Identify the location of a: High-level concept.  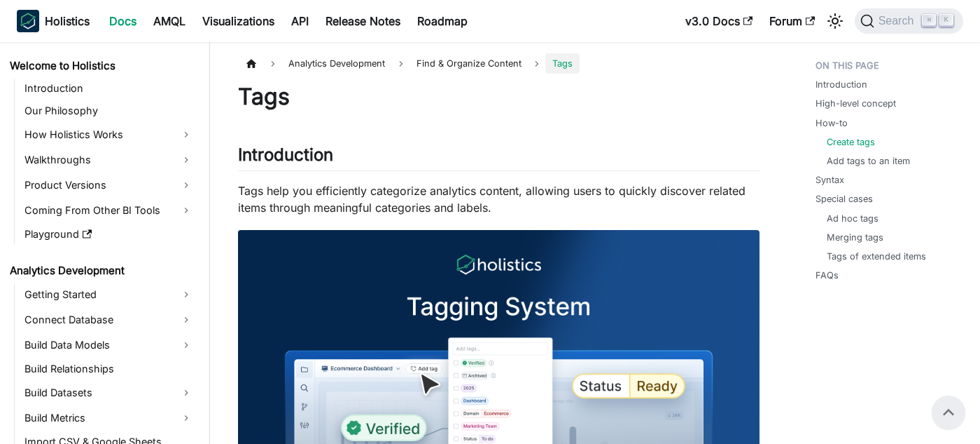
(855, 104).